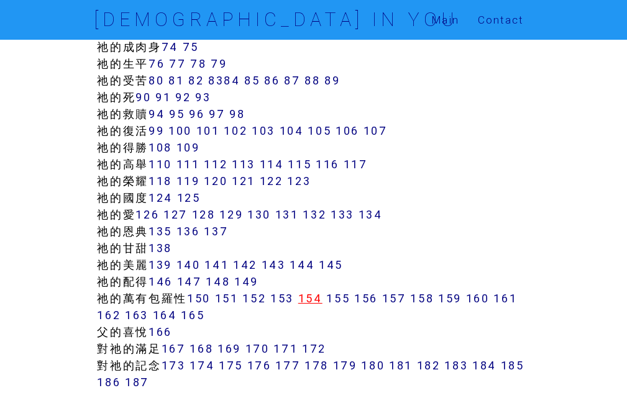  I want to click on a: 183, so click(456, 365).